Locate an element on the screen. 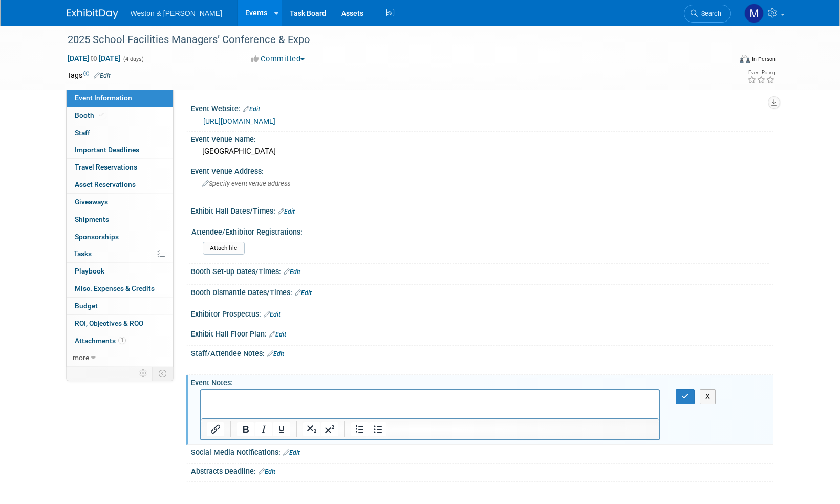 The image size is (840, 504). span: Specify event venue address is located at coordinates (247, 183).